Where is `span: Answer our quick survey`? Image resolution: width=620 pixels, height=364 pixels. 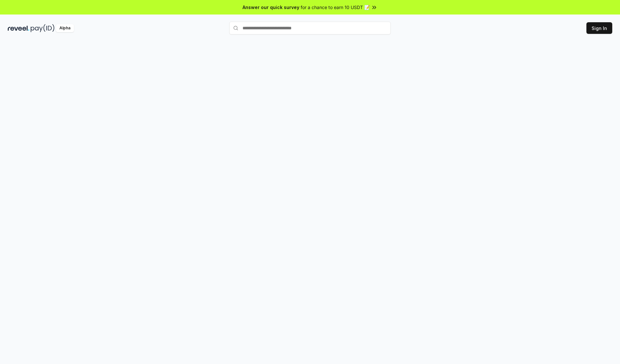
span: Answer our quick survey is located at coordinates (271, 7).